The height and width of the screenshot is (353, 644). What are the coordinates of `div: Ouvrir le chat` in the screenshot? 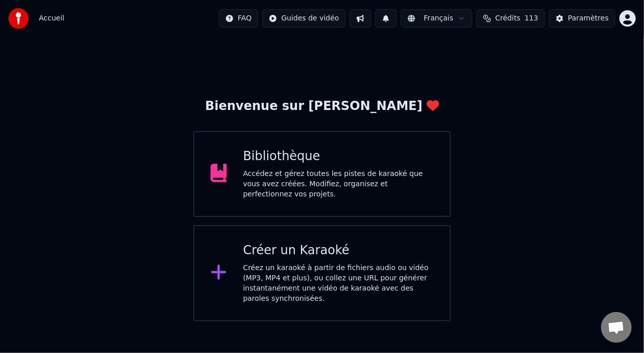 It's located at (616, 327).